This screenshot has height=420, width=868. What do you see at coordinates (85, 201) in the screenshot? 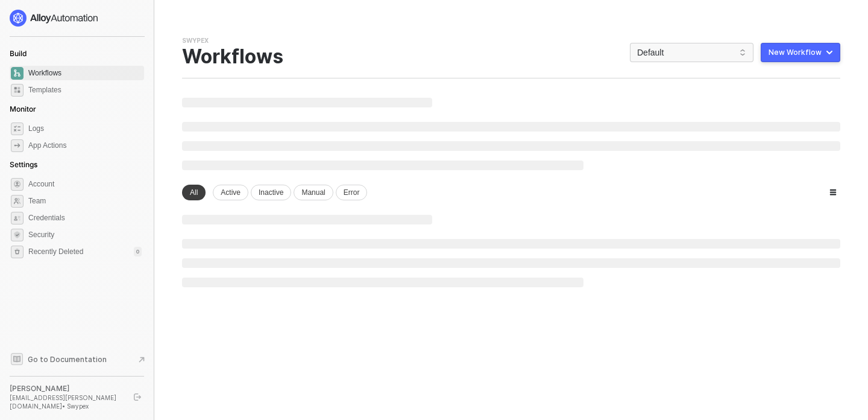
I see `span: Team` at bounding box center [85, 201].